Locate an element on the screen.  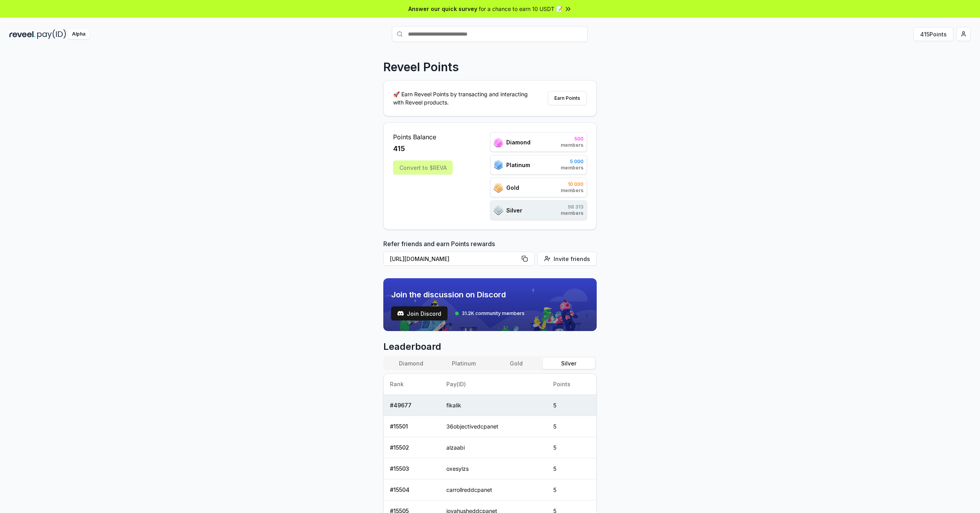
td: # 15502 is located at coordinates (412, 448).